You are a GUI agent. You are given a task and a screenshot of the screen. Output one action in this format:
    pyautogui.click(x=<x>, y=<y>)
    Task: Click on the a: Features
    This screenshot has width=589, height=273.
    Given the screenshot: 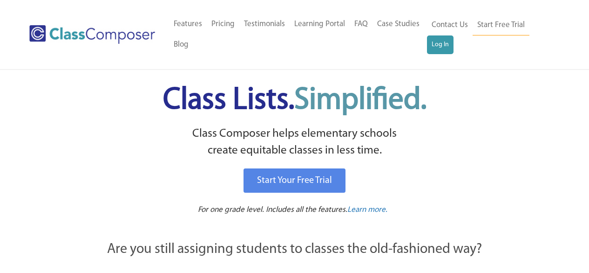 What is the action you would take?
    pyautogui.click(x=188, y=24)
    